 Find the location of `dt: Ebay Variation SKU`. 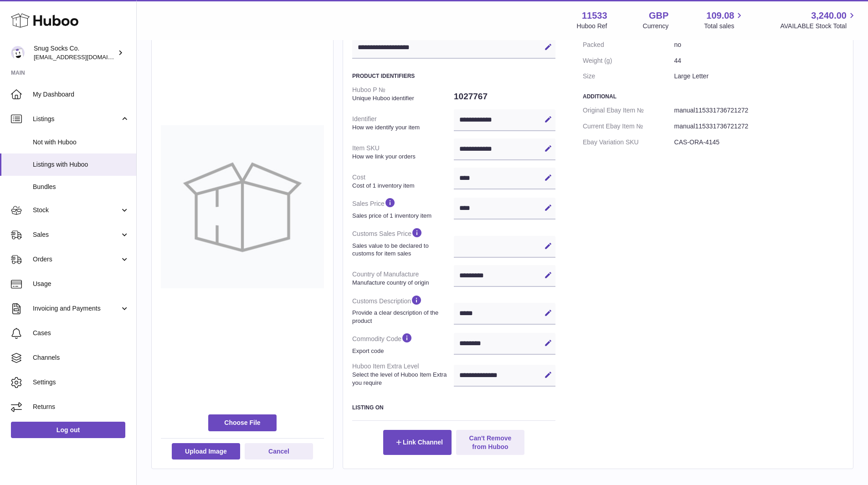

dt: Ebay Variation SKU is located at coordinates (628, 142).